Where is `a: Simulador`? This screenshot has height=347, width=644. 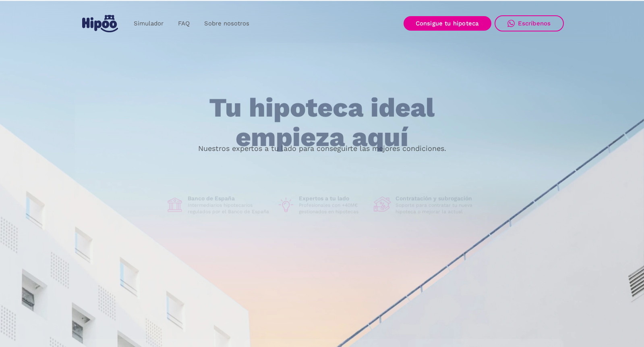 a: Simulador is located at coordinates (149, 23).